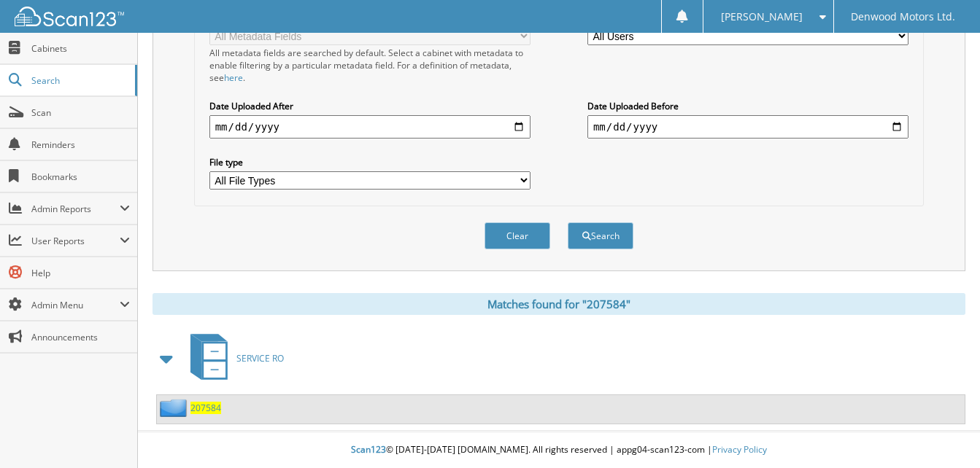 The height and width of the screenshot is (468, 980). I want to click on span: Search, so click(79, 80).